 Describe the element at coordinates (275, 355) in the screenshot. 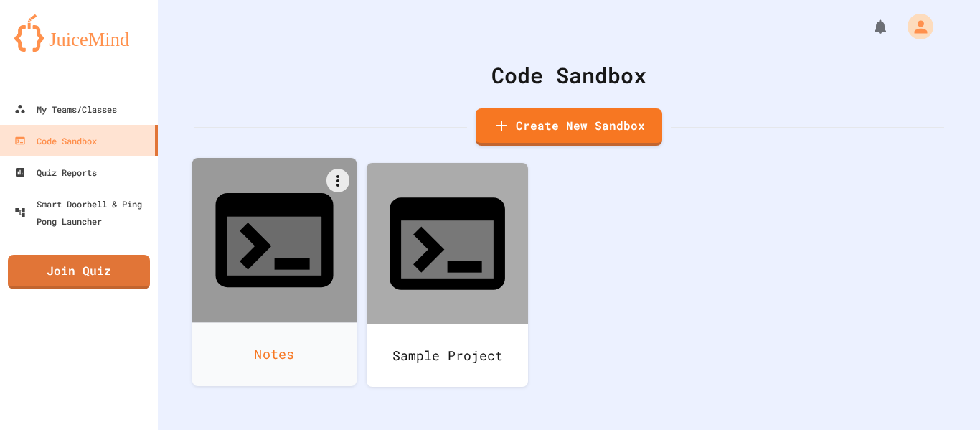

I see `div: Notes` at that location.